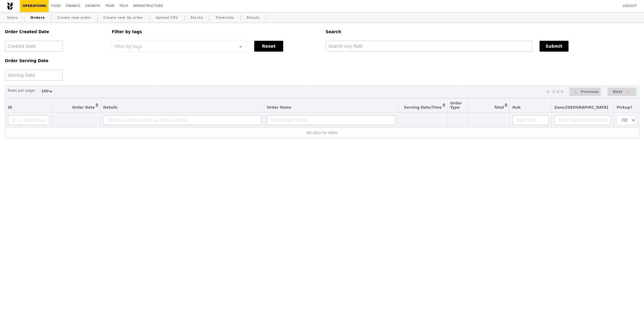 Image resolution: width=644 pixels, height=313 pixels. What do you see at coordinates (456, 105) in the screenshot?
I see `span: Order Type` at bounding box center [456, 105].